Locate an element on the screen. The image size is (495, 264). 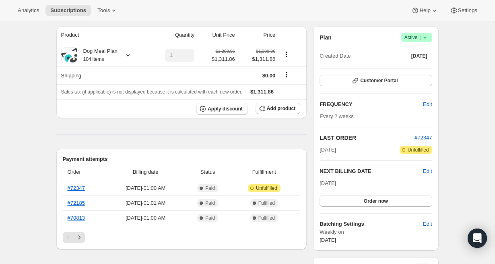
span: #72347 is located at coordinates (423, 137).